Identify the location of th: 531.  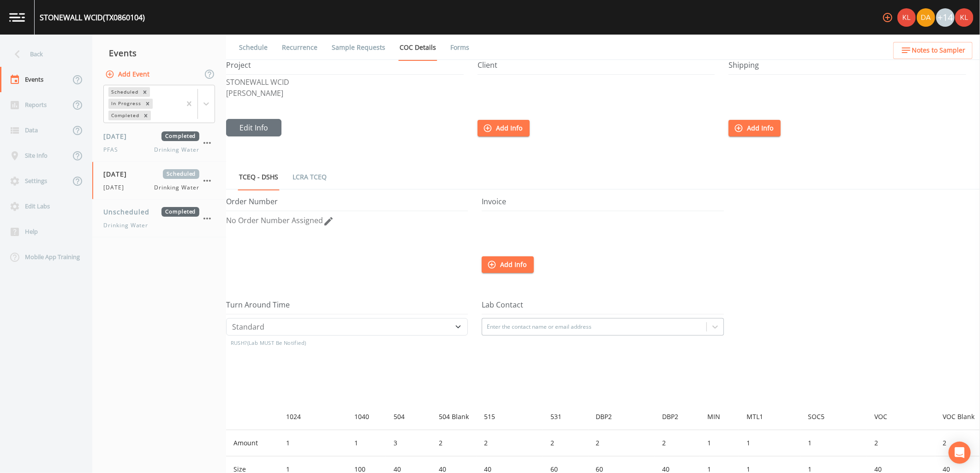
(566, 417).